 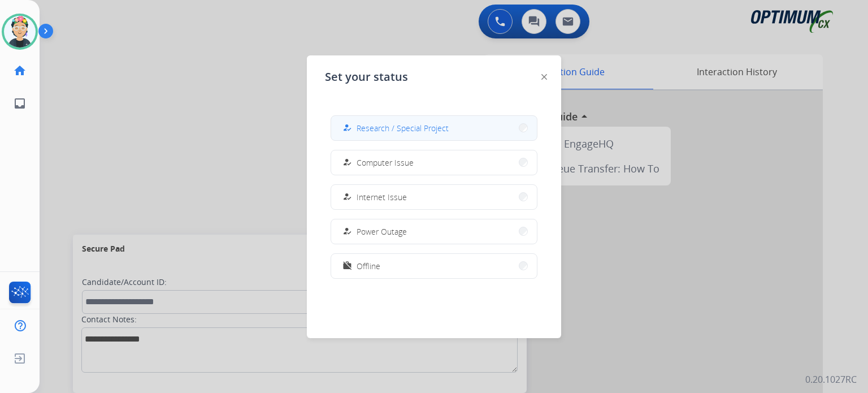 I want to click on p: 0.20.1027RC, so click(x=830, y=379).